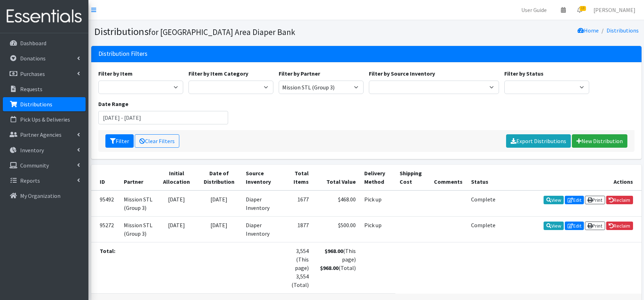  I want to click on input: January 1, 2011 - December 31, 2011, so click(163, 118).